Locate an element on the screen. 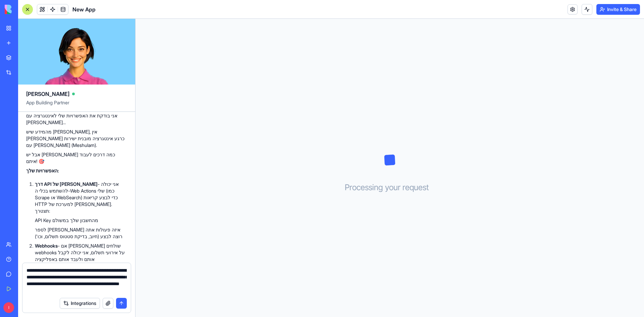  strong: האפשרויות שלך: is located at coordinates (43, 170).